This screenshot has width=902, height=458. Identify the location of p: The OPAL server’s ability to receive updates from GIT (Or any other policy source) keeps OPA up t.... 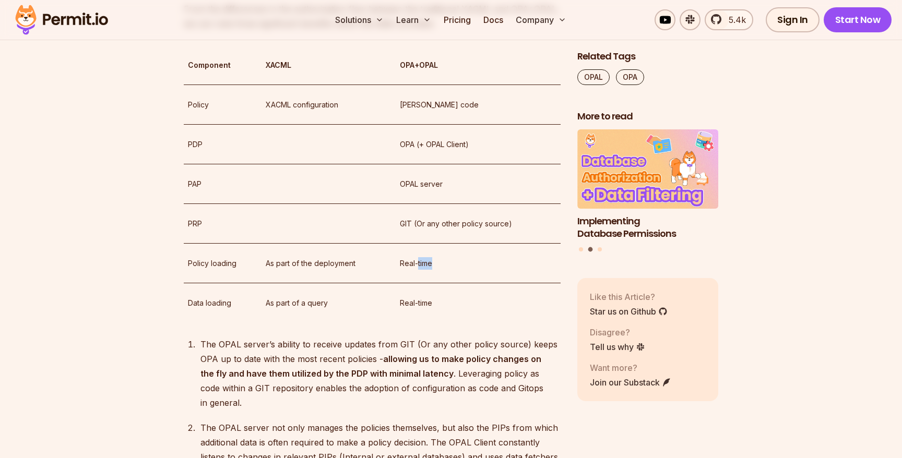
(380, 374).